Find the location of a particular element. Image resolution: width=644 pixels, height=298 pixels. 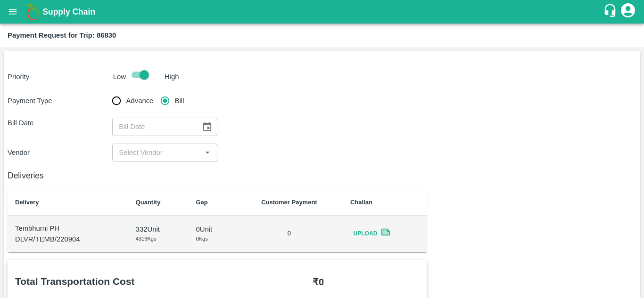

b: Gap is located at coordinates (201, 202).